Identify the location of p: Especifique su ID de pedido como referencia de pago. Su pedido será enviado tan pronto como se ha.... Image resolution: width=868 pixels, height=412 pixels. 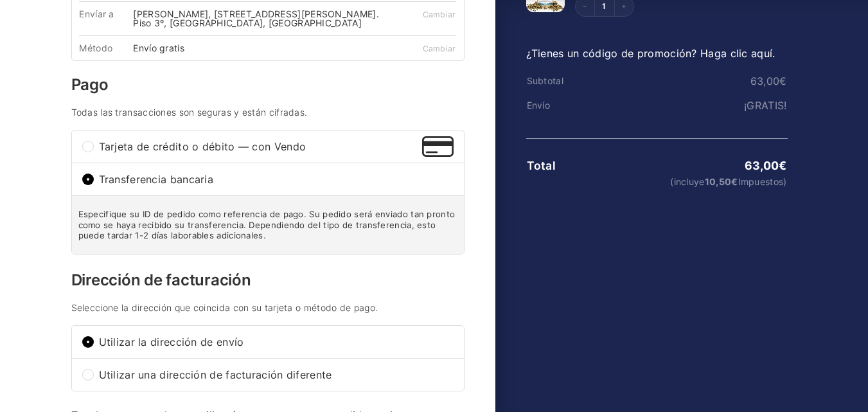
(268, 225).